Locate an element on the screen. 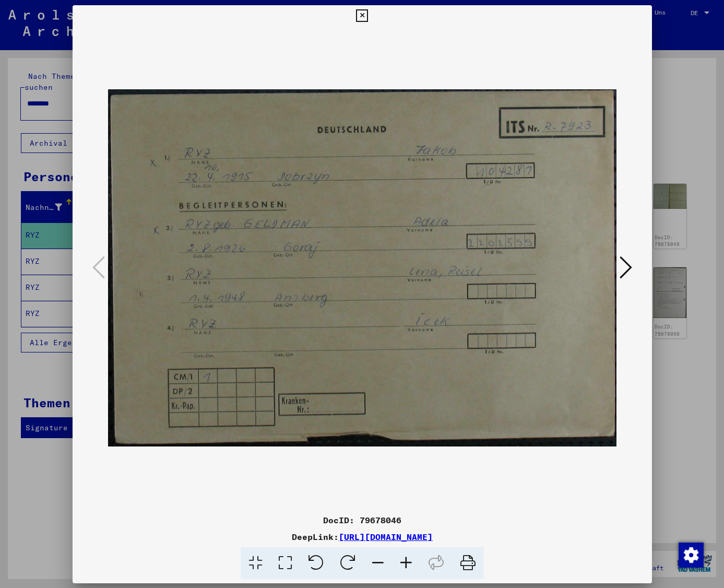 The width and height of the screenshot is (724, 588). div: Zustimmung ändern is located at coordinates (690, 554).